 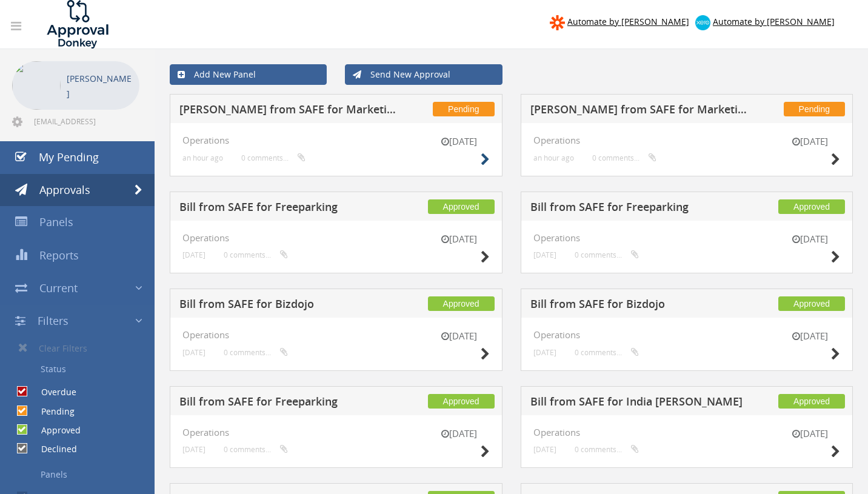 I want to click on span: Approvals, so click(x=65, y=190).